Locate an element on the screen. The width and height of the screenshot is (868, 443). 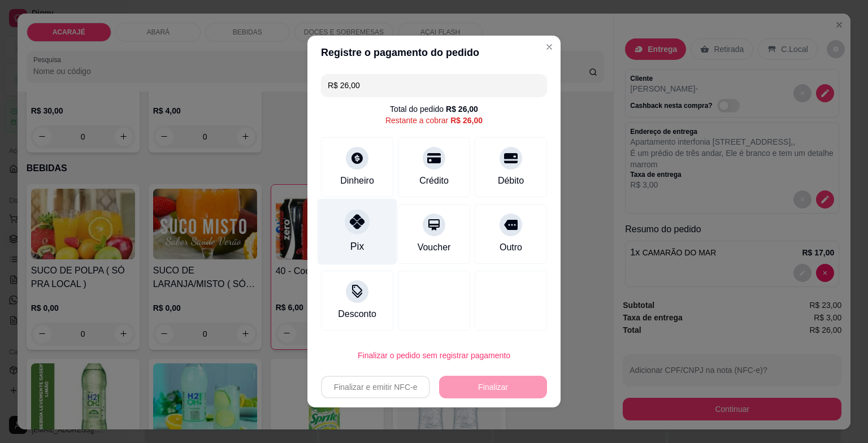
div: Pix is located at coordinates (357, 246).